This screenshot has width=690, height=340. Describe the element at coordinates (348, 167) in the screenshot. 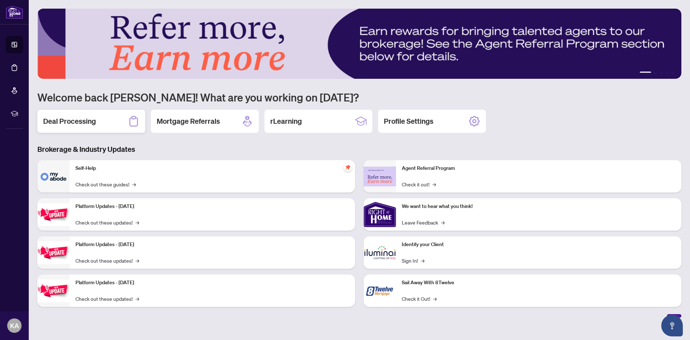

I see `span: pushpin` at that location.